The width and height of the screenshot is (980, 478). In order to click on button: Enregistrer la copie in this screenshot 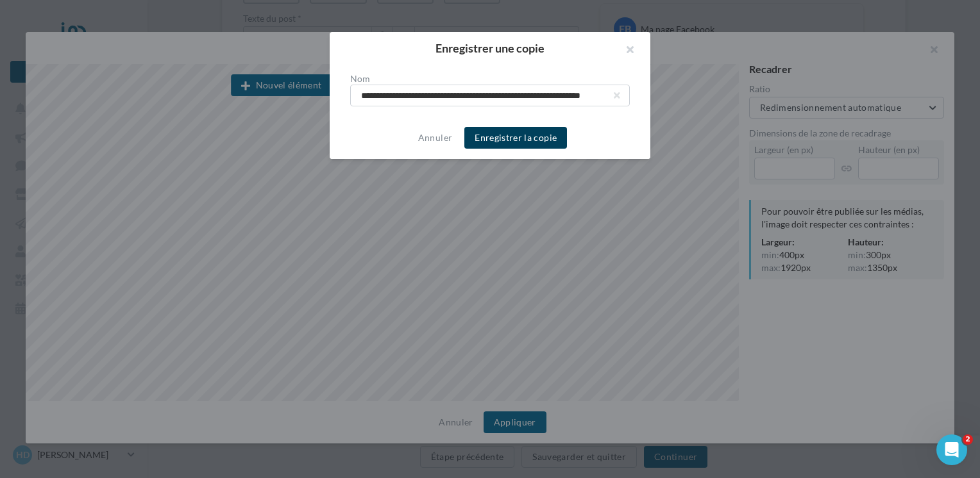, I will do `click(515, 138)`.